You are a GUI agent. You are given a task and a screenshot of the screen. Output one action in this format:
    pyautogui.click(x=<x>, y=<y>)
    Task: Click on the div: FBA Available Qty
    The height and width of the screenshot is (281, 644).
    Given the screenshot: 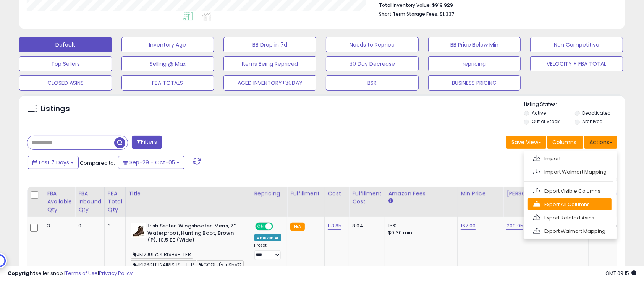 What is the action you would take?
    pyautogui.click(x=60, y=201)
    